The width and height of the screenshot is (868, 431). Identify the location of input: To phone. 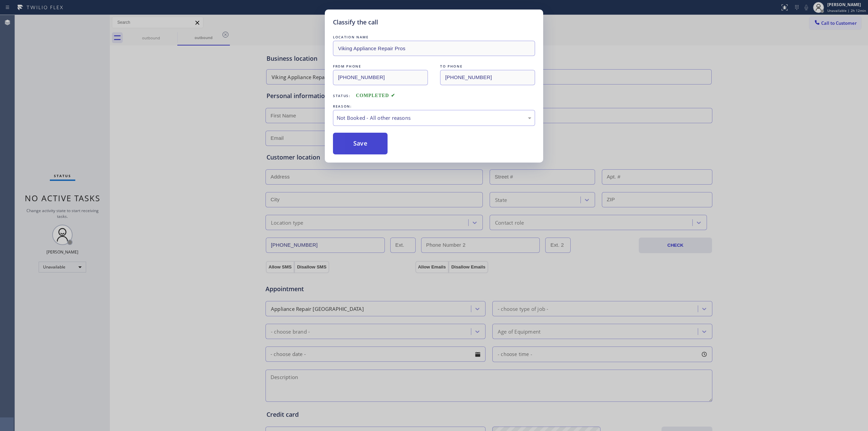
(487, 77).